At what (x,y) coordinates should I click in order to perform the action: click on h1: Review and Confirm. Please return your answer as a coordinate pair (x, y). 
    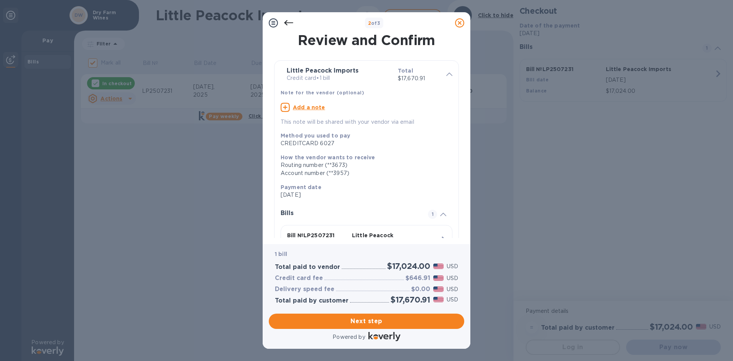
    Looking at the image, I should click on (367, 40).